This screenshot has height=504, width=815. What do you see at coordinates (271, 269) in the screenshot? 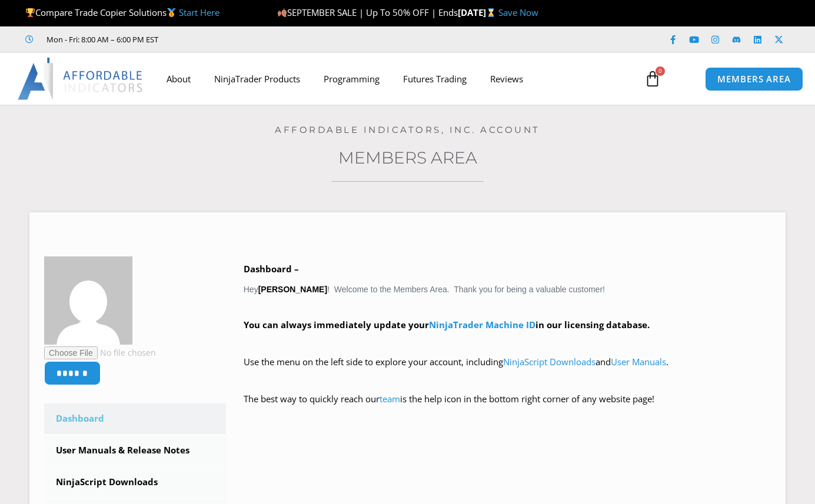
I see `b: Dashboard –` at bounding box center [271, 269].